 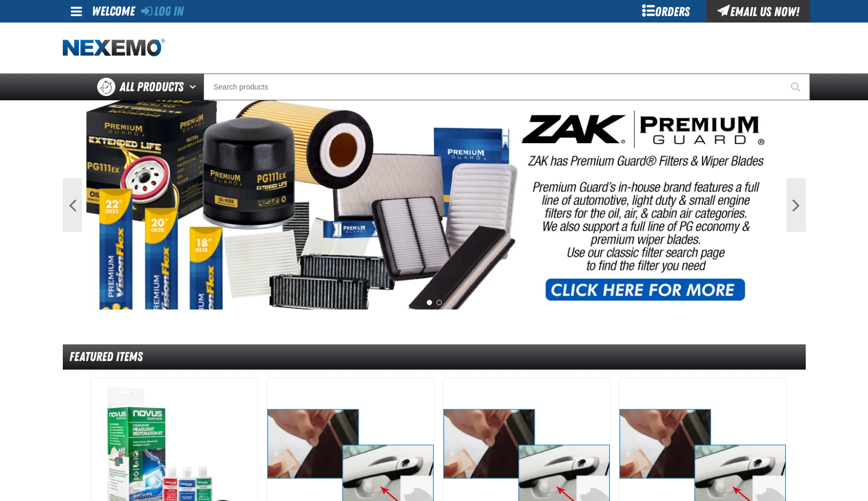 What do you see at coordinates (438, 302) in the screenshot?
I see `button: 2 of 2` at bounding box center [438, 302].